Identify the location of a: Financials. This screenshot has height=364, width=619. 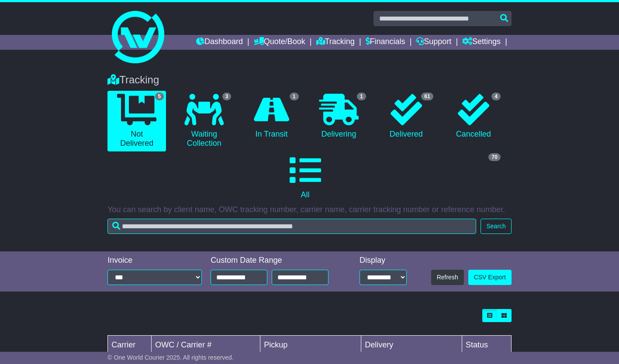
(385, 42).